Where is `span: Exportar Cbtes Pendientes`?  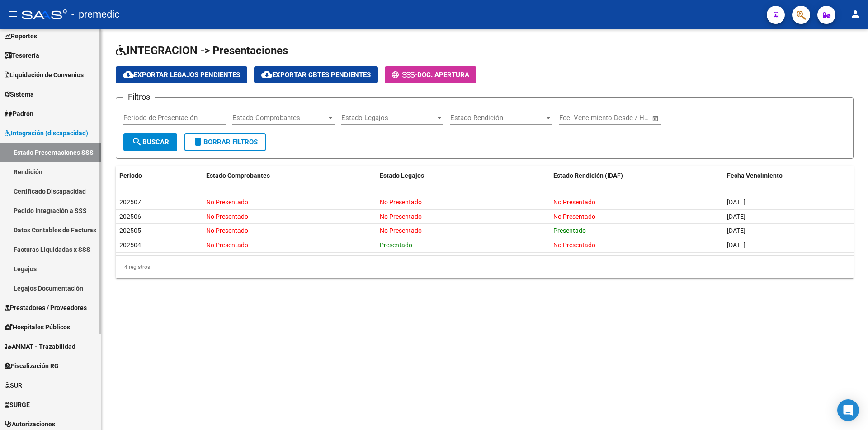
span: Exportar Cbtes Pendientes is located at coordinates (316, 75).